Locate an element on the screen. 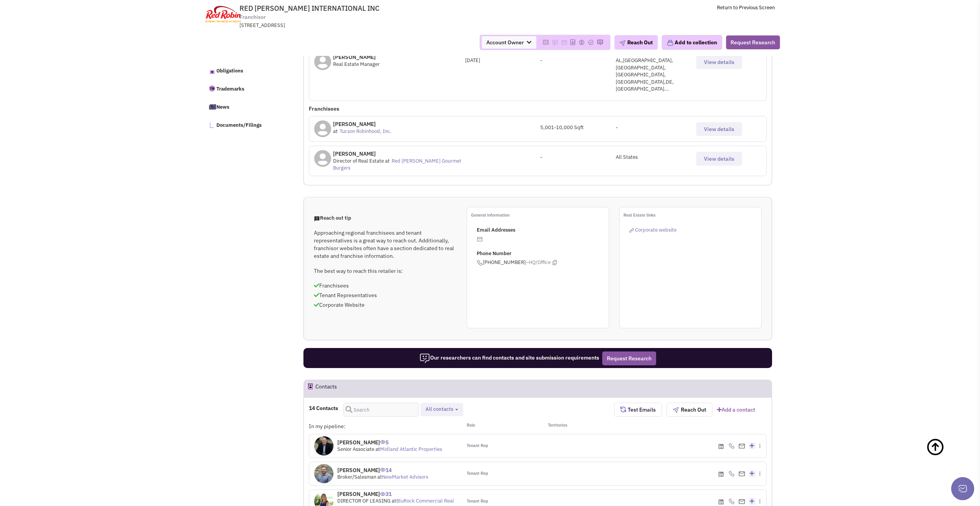  a: Tucson Robinhood, Inc. is located at coordinates (365, 131).